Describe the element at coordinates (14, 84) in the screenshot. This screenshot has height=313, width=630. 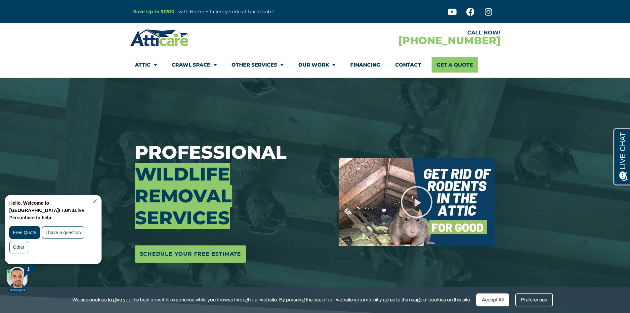
I see `div: Need help? Chat with us now!` at that location.